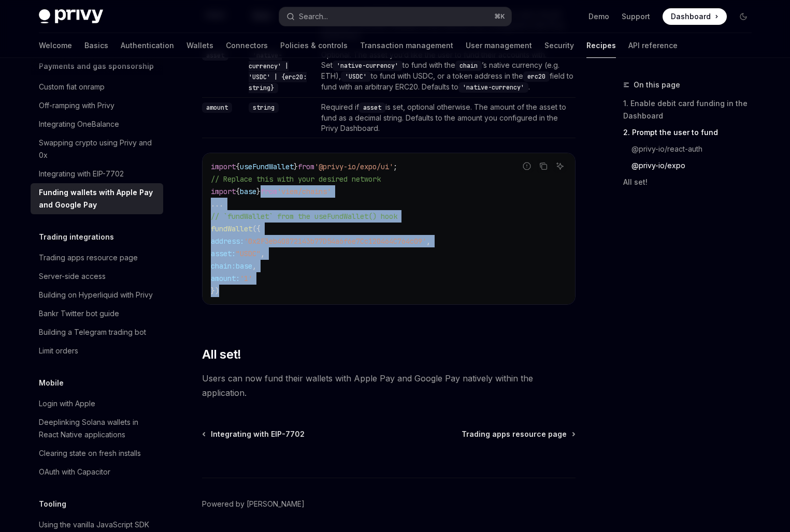  Describe the element at coordinates (407, 45) in the screenshot. I see `a: Transaction management` at that location.